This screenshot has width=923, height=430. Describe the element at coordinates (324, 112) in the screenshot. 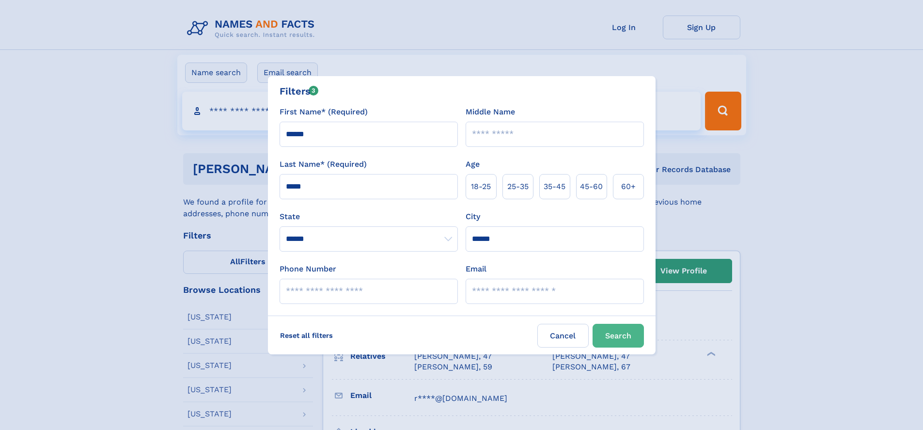

I see `label: First Name* (Required)` at that location.